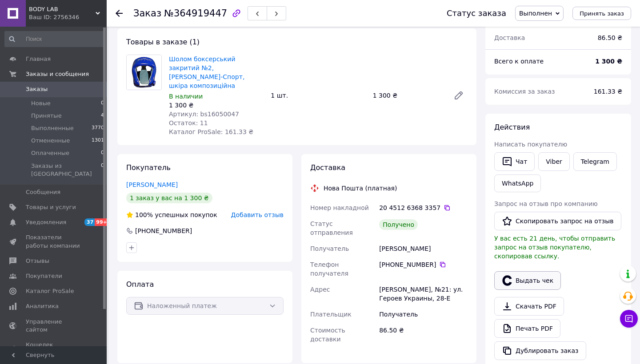 The height and width of the screenshot is (364, 640). I want to click on div: Ваш ID: 2756346, so click(67, 17).